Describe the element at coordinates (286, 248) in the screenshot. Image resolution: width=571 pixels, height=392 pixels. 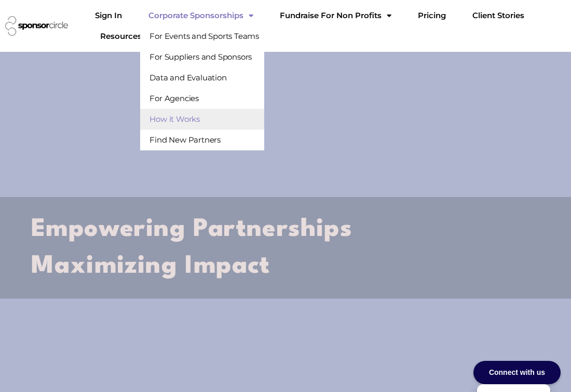
I see `h2: Empowering Partnerships Maximizing Impact` at that location.